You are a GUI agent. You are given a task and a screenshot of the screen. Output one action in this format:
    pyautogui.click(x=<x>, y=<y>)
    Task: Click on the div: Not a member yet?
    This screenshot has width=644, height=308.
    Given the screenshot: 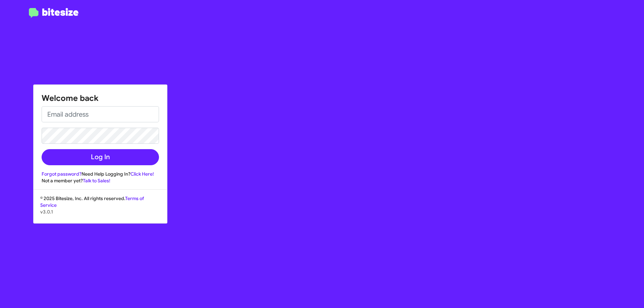 What is the action you would take?
    pyautogui.click(x=100, y=181)
    